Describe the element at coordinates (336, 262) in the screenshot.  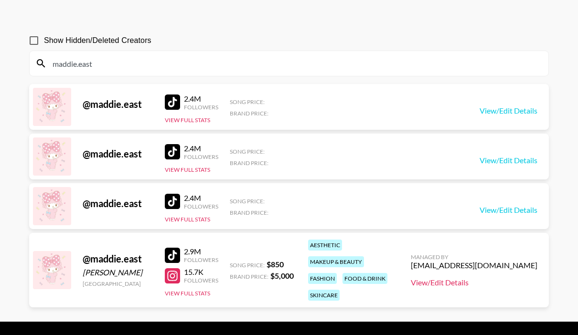
I see `div: makeup & beauty` at that location.